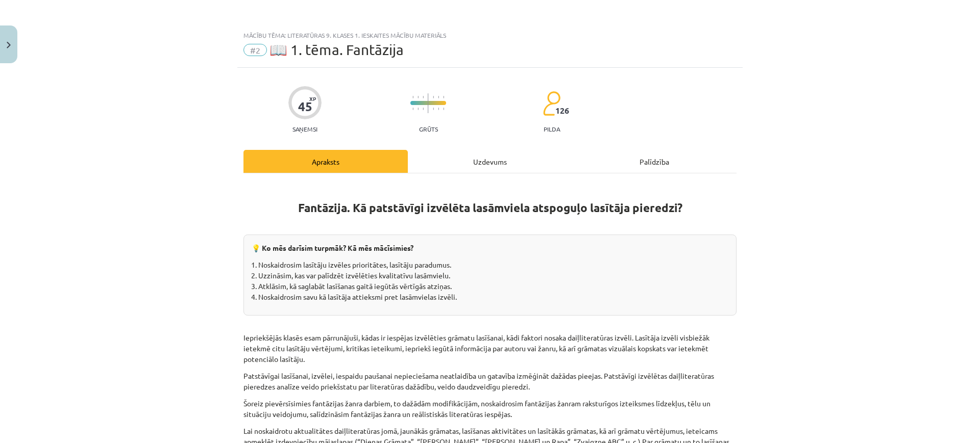  I want to click on div: Apraksts, so click(326, 161).